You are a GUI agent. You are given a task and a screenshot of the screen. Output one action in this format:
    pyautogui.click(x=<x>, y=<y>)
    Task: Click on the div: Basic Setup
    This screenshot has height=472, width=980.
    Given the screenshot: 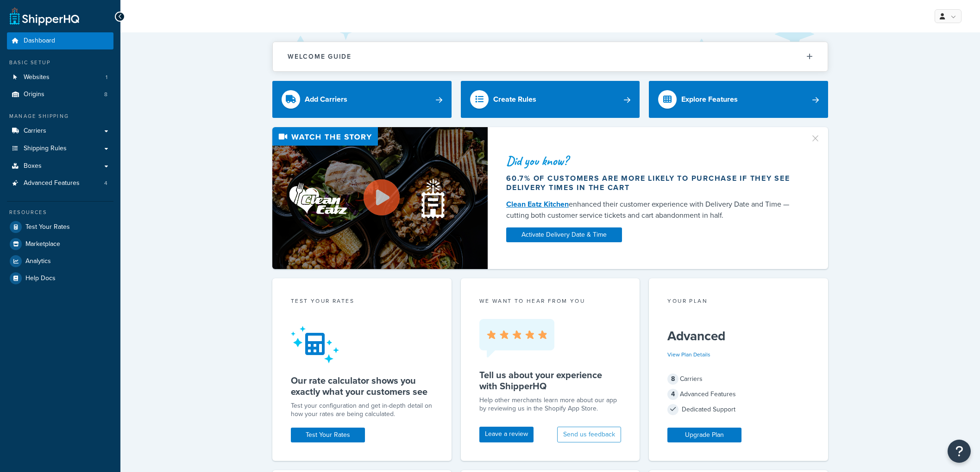 What is the action you would take?
    pyautogui.click(x=60, y=62)
    